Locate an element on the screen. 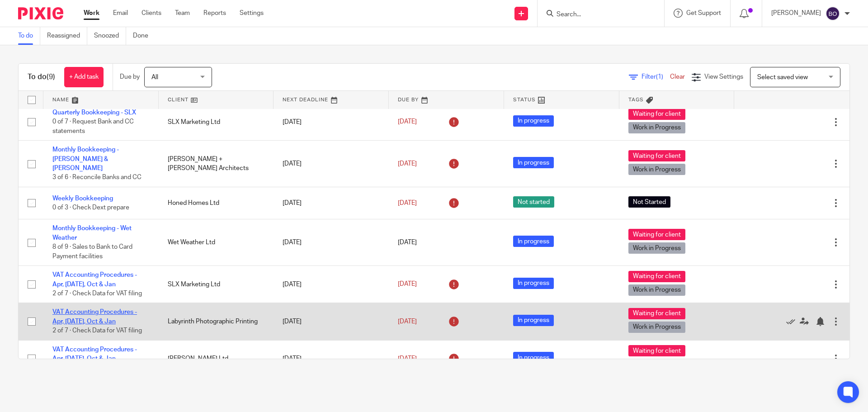 The height and width of the screenshot is (412, 868). a: Monthly Bookkeeping - Wet Weather is located at coordinates (92, 233).